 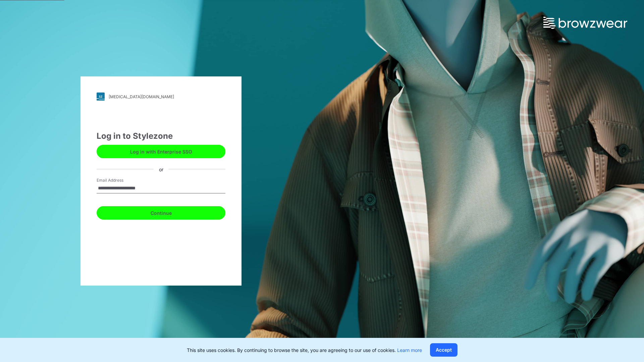 I want to click on img: browzwear-logo.73288ffb.svg, so click(x=585, y=23).